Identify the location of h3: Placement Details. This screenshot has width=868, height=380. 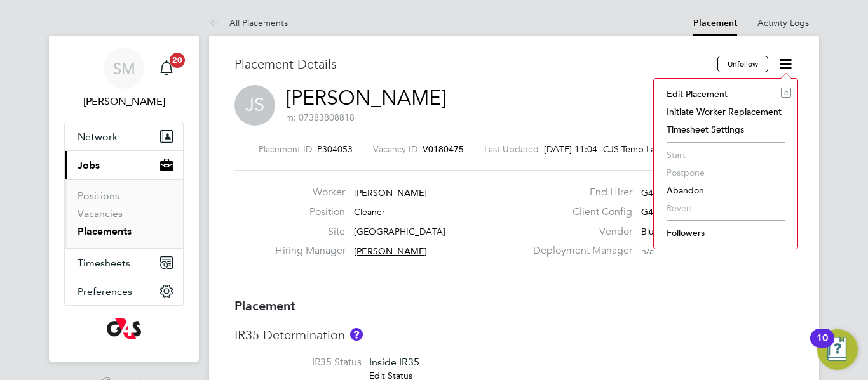
(471, 64).